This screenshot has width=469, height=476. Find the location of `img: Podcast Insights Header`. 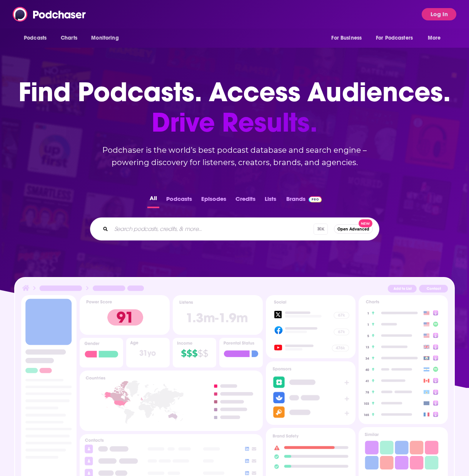

img: Podcast Insights Header is located at coordinates (234, 289).